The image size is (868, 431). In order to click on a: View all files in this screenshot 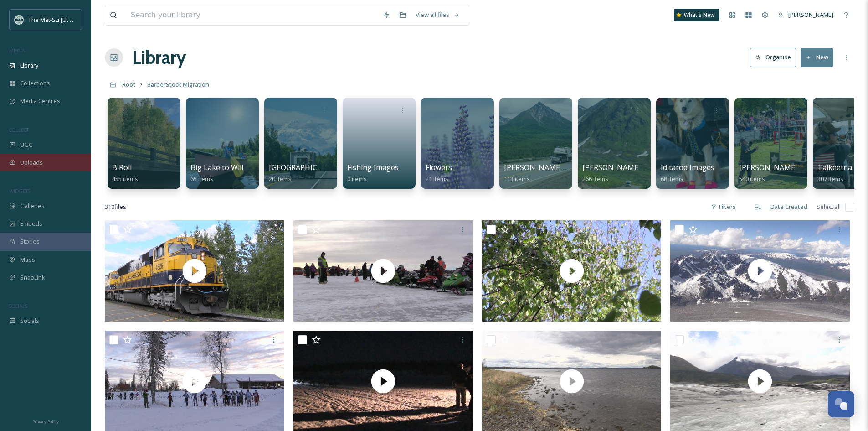, I will do `click(437, 14)`.